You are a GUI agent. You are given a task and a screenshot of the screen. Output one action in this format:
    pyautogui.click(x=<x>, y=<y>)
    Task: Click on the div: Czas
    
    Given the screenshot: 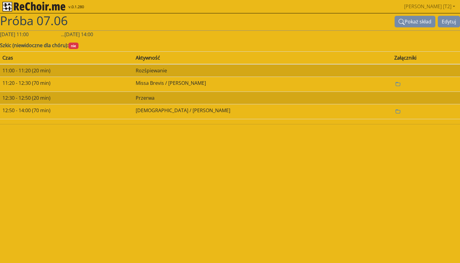 What is the action you would take?
    pyautogui.click(x=67, y=58)
    